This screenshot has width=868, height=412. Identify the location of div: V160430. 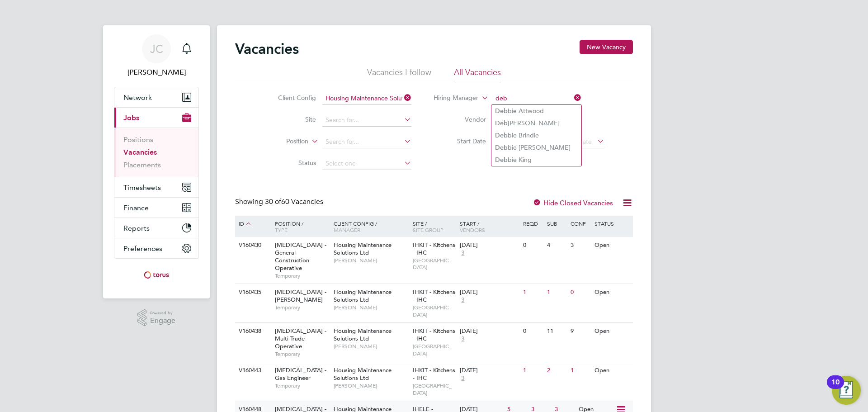
(252, 245).